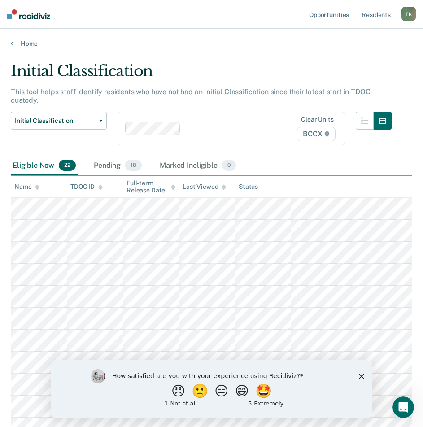 The width and height of the screenshot is (423, 427). Describe the element at coordinates (315, 134) in the screenshot. I see `span: BCCX` at that location.